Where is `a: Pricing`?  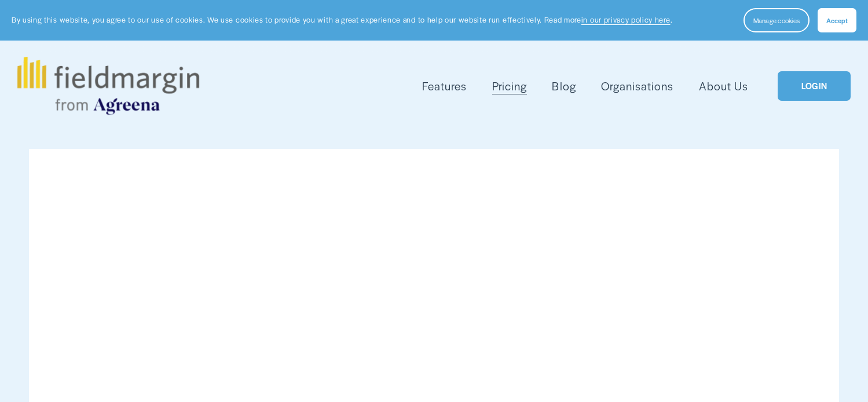
a: Pricing is located at coordinates (509, 86).